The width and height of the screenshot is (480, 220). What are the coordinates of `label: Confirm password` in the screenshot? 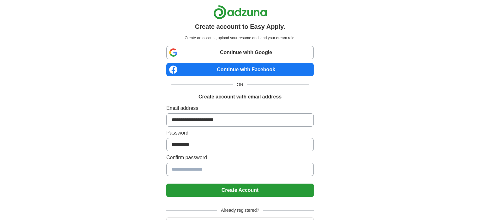 It's located at (240, 157).